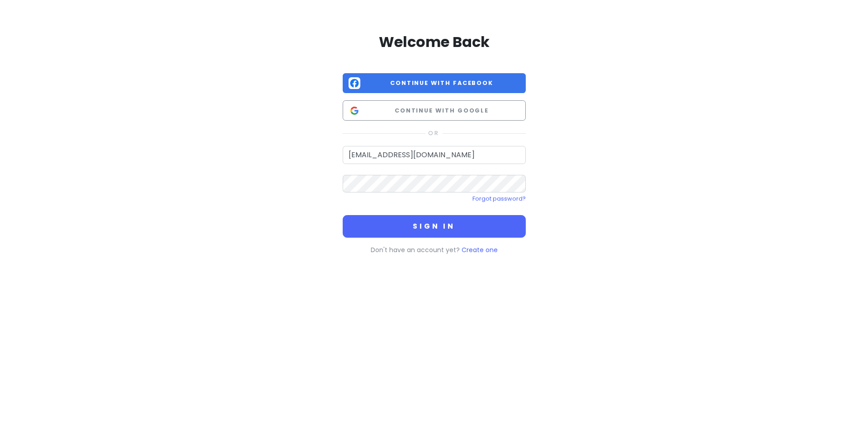 This screenshot has height=427, width=868. I want to click on img: Google logo, so click(355, 111).